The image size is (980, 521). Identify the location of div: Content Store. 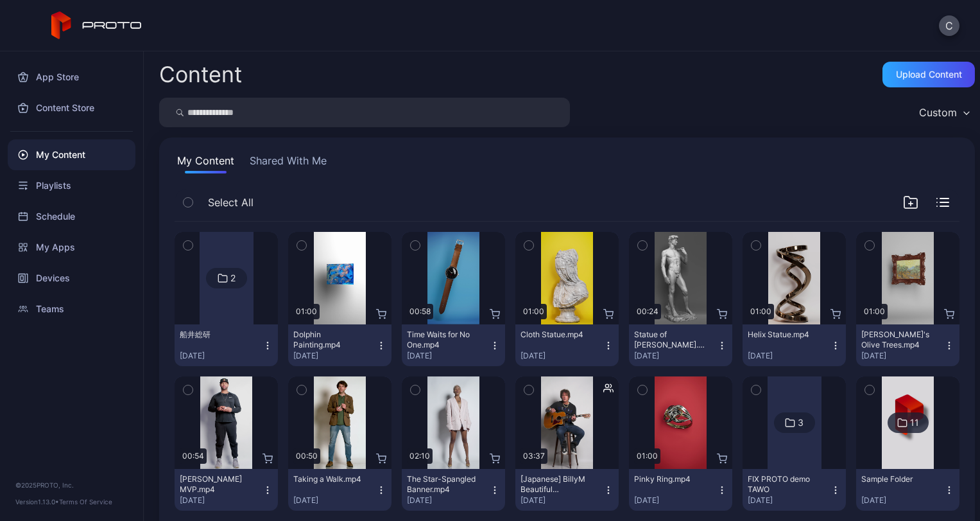
(71, 108).